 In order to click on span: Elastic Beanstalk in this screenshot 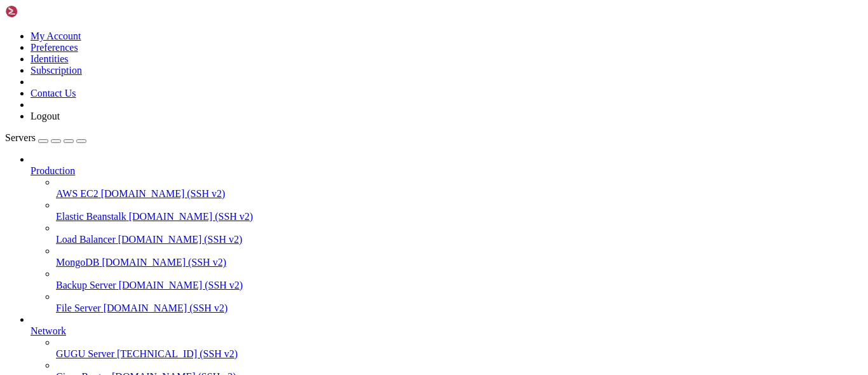, I will do `click(91, 216)`.